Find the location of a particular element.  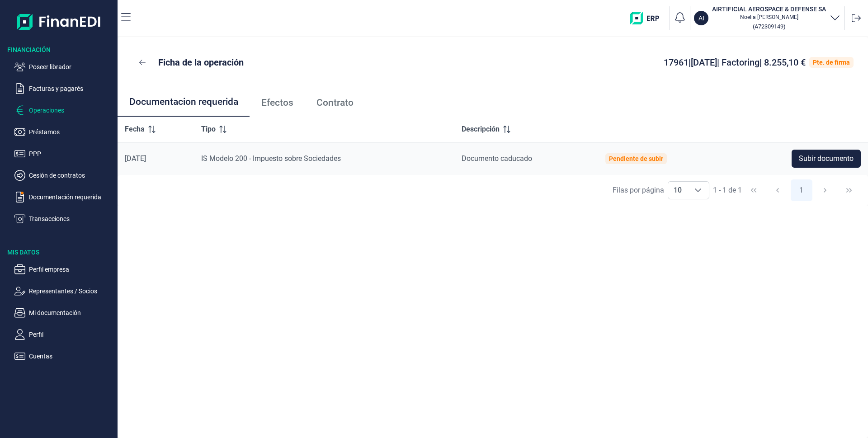

button: Next Page is located at coordinates (825, 190).